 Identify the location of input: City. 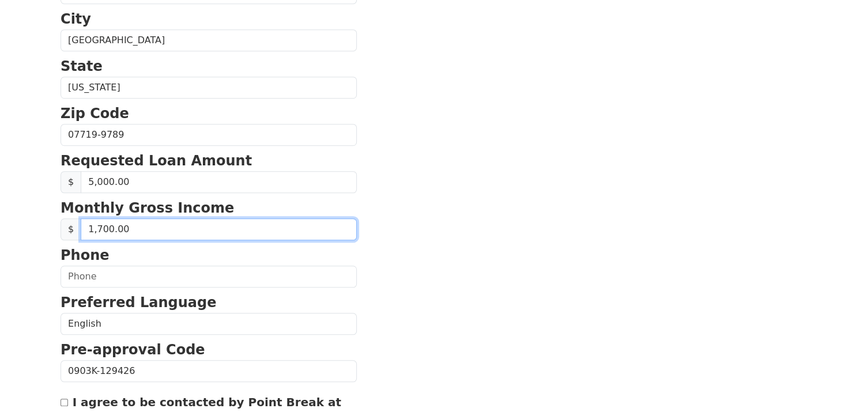
(209, 40).